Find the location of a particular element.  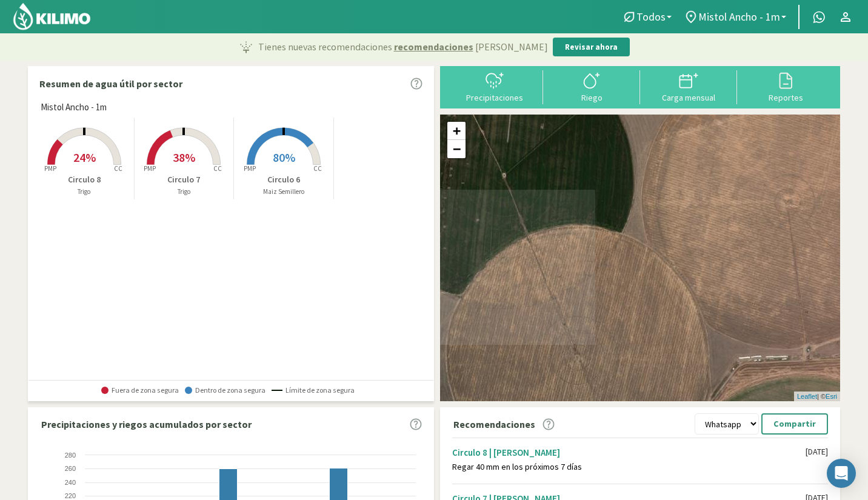

button: Carga mensual is located at coordinates (689, 86).